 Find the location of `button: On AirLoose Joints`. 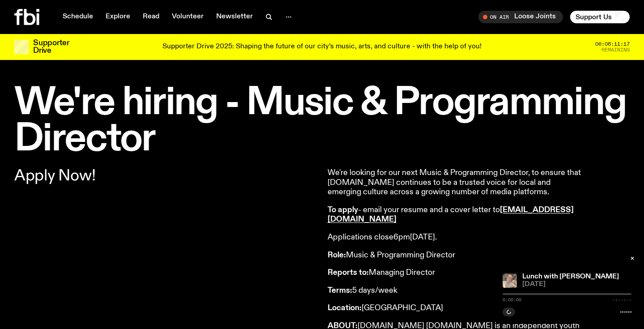

button: On AirLoose Joints is located at coordinates (521, 17).